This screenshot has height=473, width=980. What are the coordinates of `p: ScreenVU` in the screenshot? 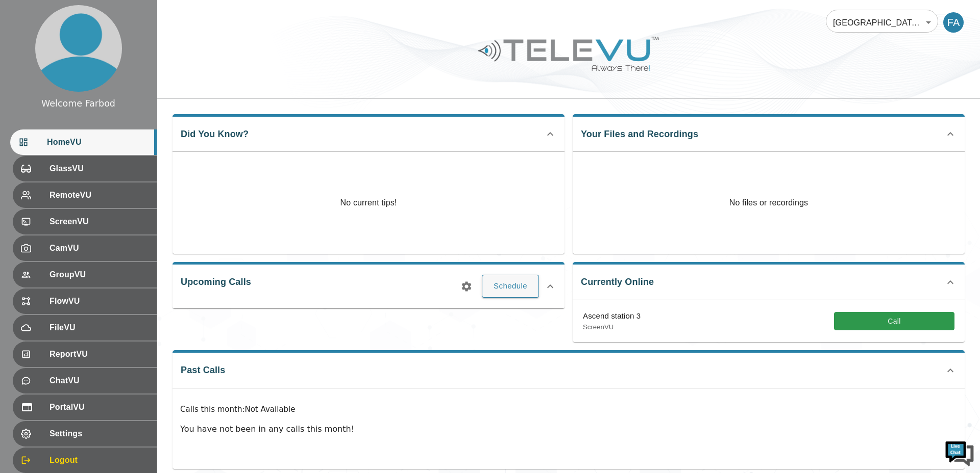 It's located at (612, 327).